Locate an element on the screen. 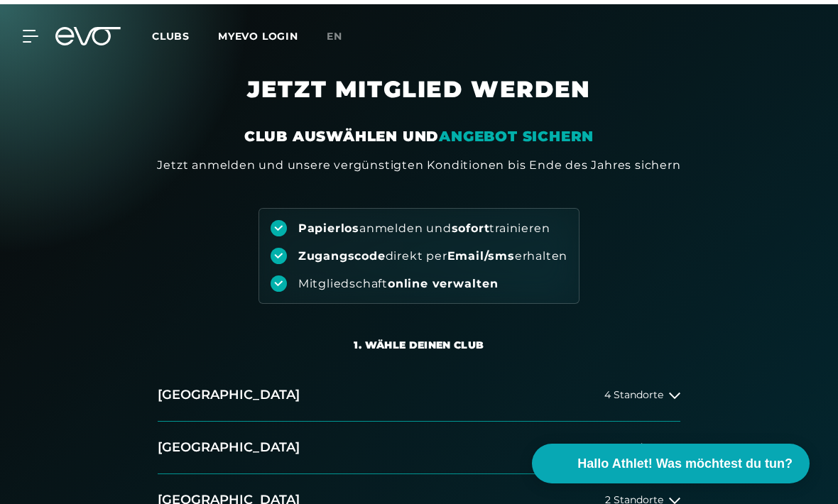 The width and height of the screenshot is (838, 504). div: Mitgliedschaft is located at coordinates (398, 280).